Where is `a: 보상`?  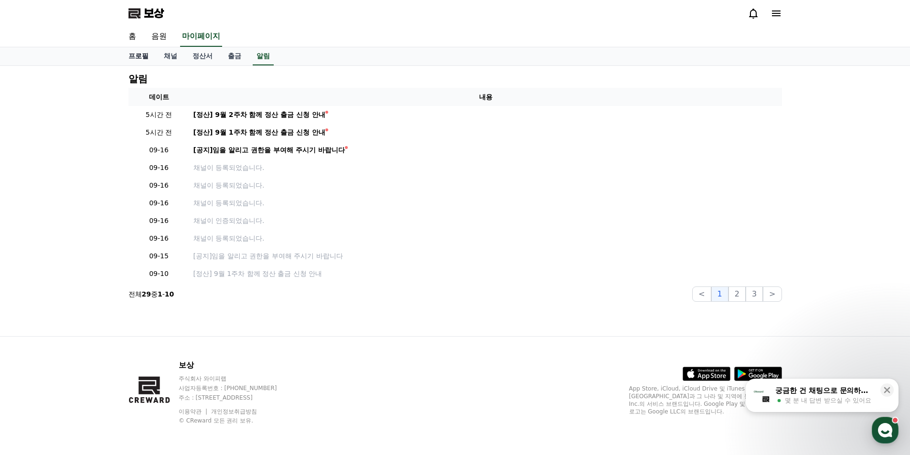 a: 보상 is located at coordinates (146, 13).